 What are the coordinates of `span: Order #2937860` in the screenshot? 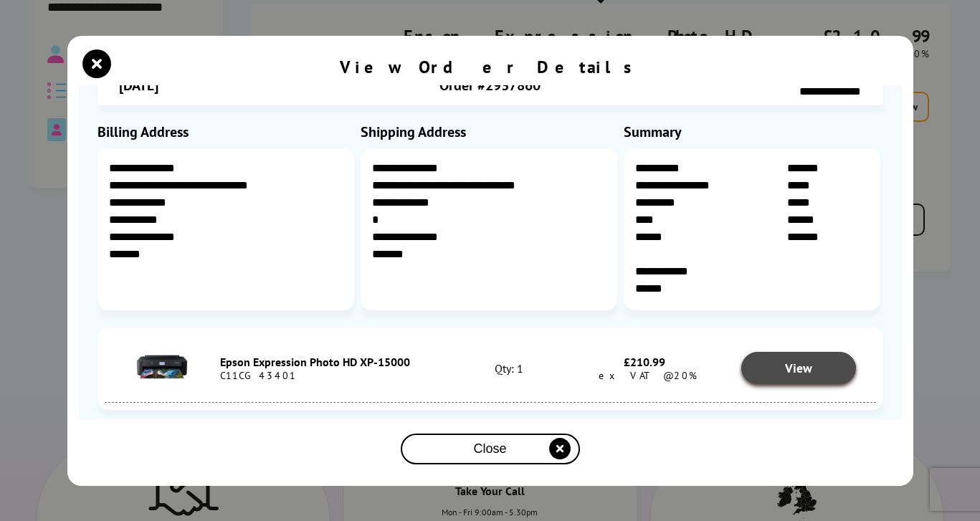 It's located at (490, 85).